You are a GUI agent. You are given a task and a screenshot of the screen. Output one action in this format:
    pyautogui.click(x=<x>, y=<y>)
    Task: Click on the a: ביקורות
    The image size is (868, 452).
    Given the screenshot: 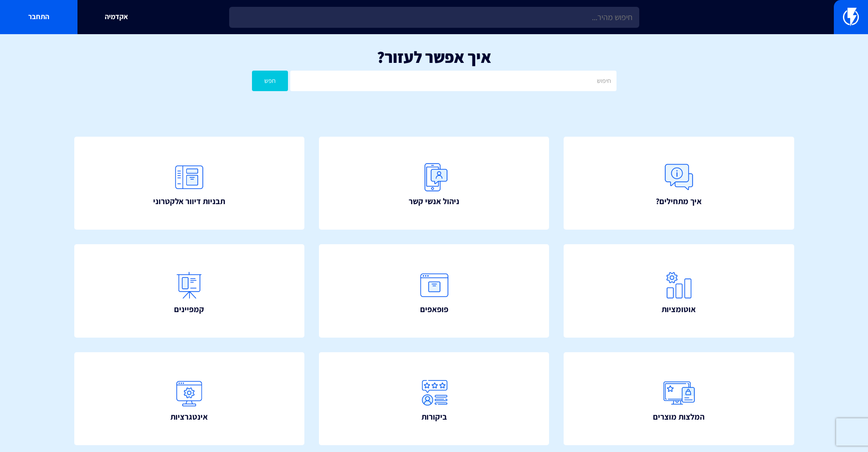 What is the action you would take?
    pyautogui.click(x=434, y=399)
    